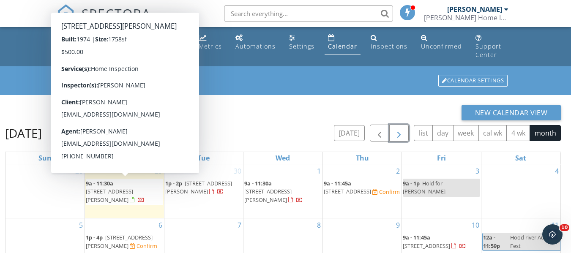  What do you see at coordinates (204, 191) in the screenshot?
I see `td: Go to September 30, 2025` at bounding box center [204, 191].